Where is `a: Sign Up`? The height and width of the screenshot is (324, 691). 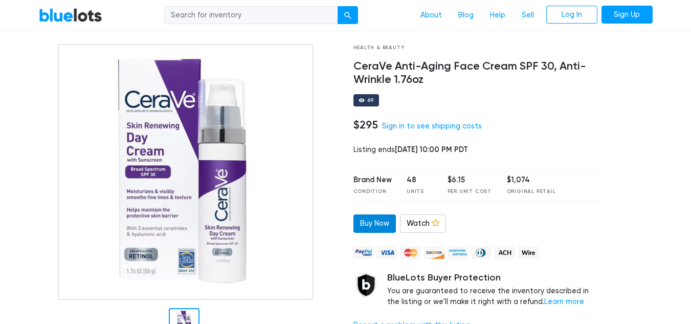 a: Sign Up is located at coordinates (627, 15).